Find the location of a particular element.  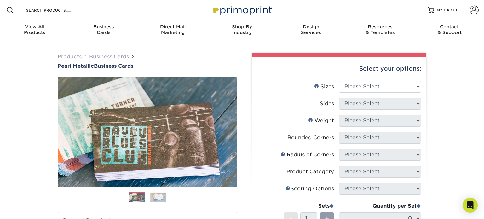

span: Shop By is located at coordinates (242, 27).